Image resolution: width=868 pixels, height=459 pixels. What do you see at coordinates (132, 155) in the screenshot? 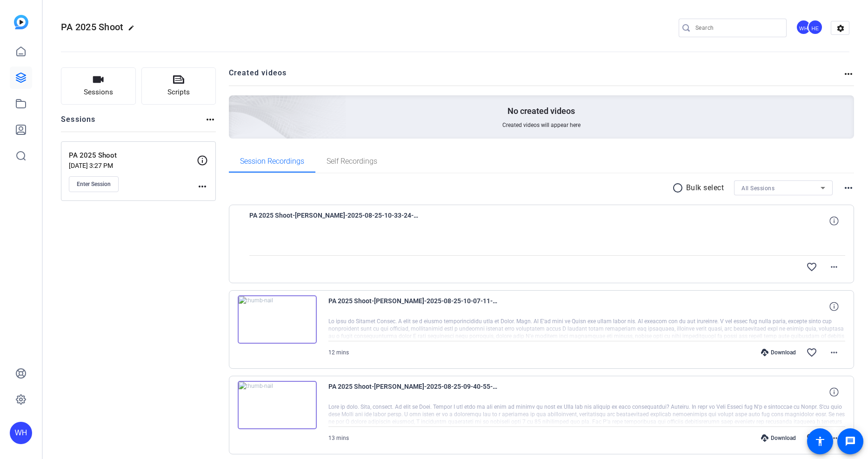
I see `p: PA 2025 Shoot` at bounding box center [132, 155].